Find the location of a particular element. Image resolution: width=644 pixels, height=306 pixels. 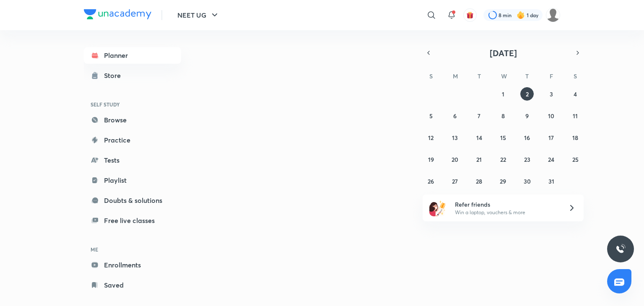

button: October 28, 2025 is located at coordinates (479, 181).